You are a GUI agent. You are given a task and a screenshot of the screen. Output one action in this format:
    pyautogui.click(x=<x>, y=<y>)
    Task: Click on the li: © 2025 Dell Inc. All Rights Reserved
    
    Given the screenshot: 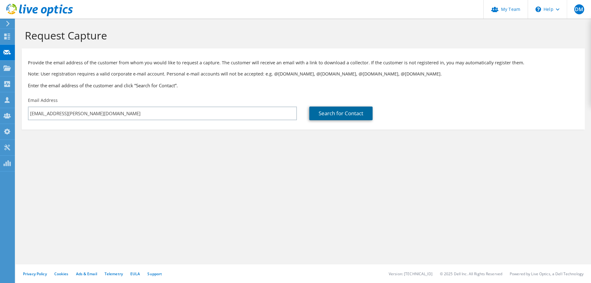 What is the action you would take?
    pyautogui.click(x=471, y=273)
    